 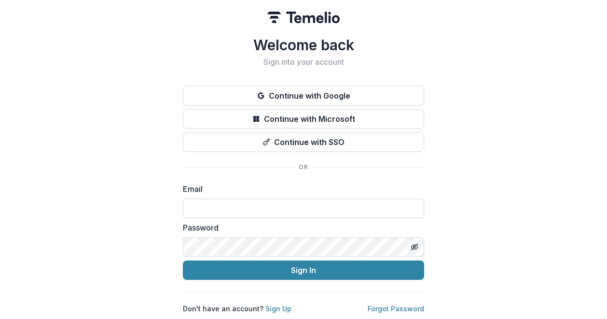 What do you see at coordinates (304, 119) in the screenshot?
I see `button: Continue with Microsoft` at bounding box center [304, 119].